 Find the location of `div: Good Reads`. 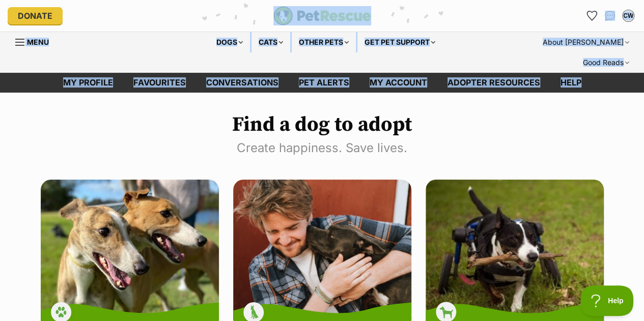

div: Good Reads is located at coordinates (606, 63).